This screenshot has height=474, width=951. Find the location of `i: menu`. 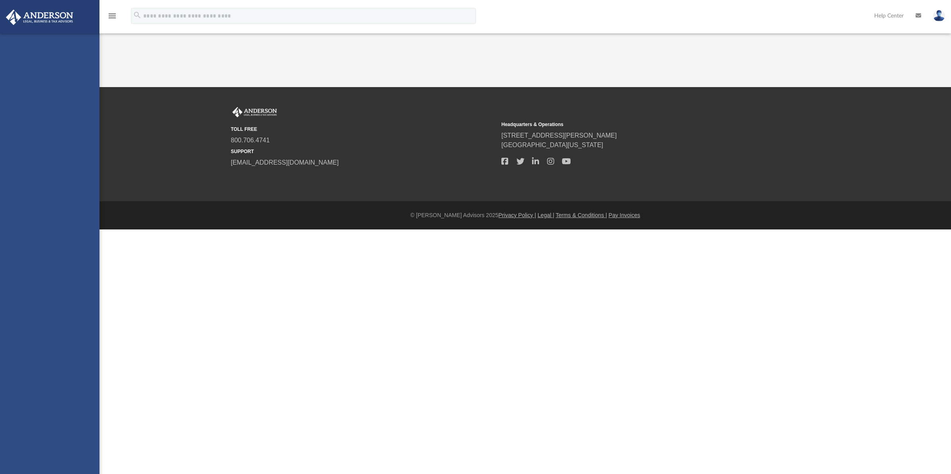

i: menu is located at coordinates (112, 16).